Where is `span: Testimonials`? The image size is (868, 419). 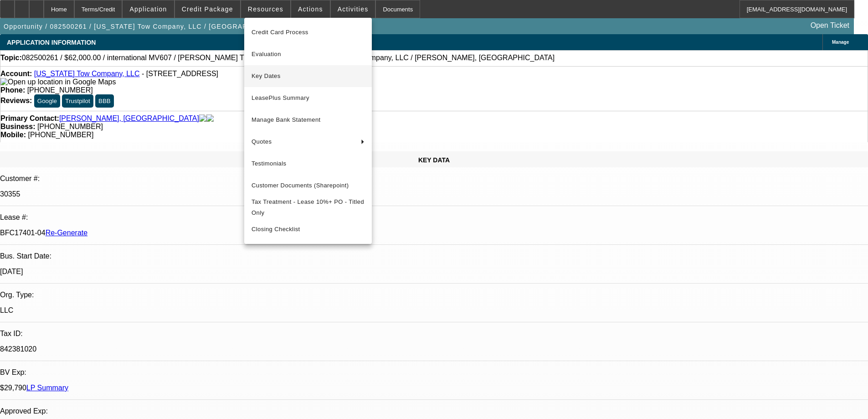
span: Testimonials is located at coordinates (308, 164).